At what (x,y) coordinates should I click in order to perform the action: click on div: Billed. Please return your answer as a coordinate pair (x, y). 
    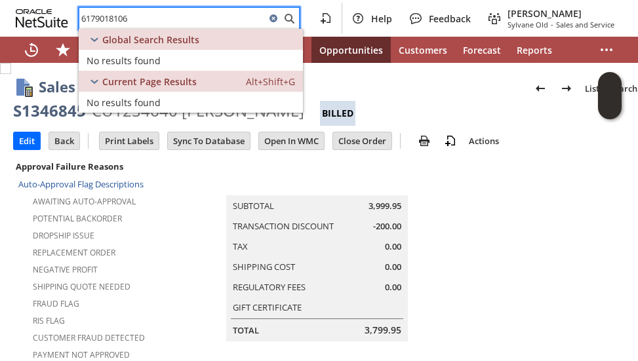
    Looking at the image, I should click on (338, 113).